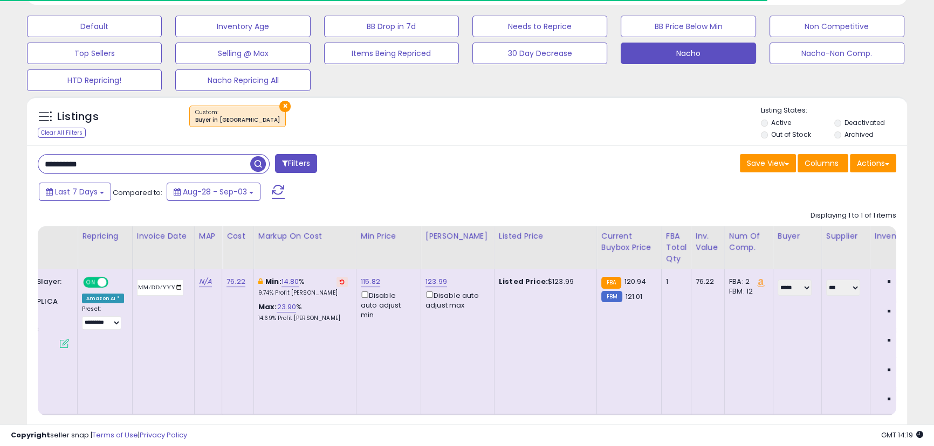 Image resolution: width=934 pixels, height=446 pixels. I want to click on button: HTD Repricing!, so click(94, 80).